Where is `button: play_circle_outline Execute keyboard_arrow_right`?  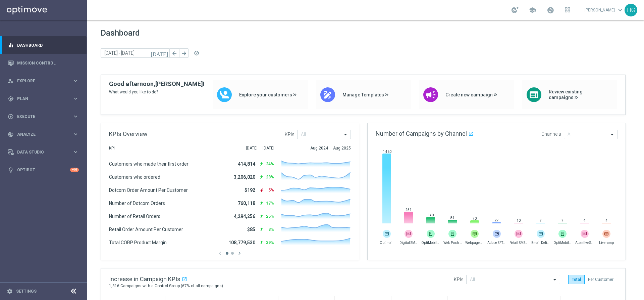
button: play_circle_outline Execute keyboard_arrow_right is located at coordinates (43, 116).